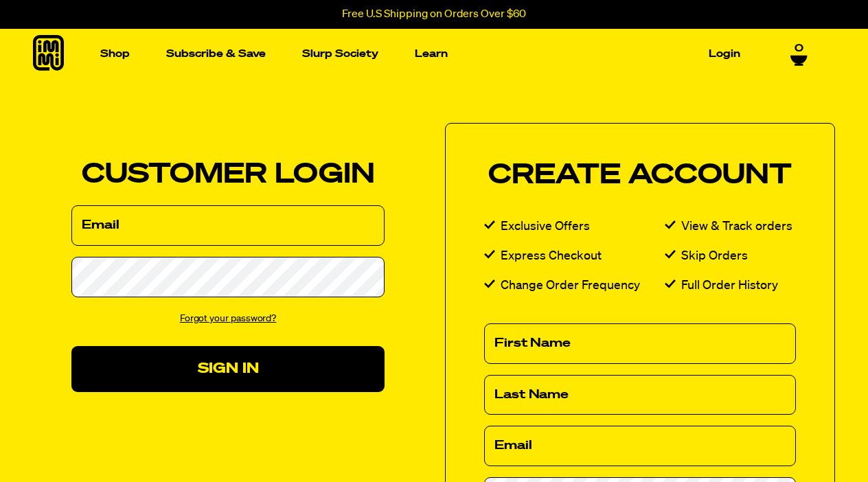  I want to click on li: View & Track orders, so click(730, 227).